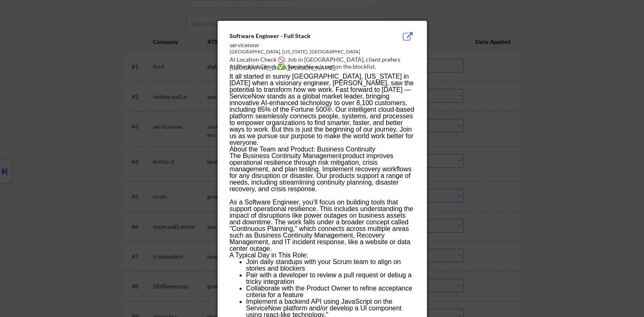 The image size is (644, 317). I want to click on li: Join daily standups with your Scrum team to align on stories and blockers, so click(330, 266).